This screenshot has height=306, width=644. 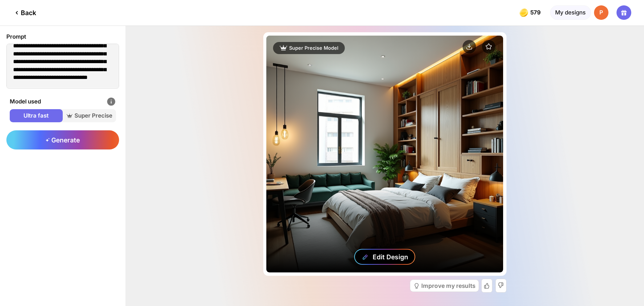 I want to click on div: Prompt, so click(x=63, y=37).